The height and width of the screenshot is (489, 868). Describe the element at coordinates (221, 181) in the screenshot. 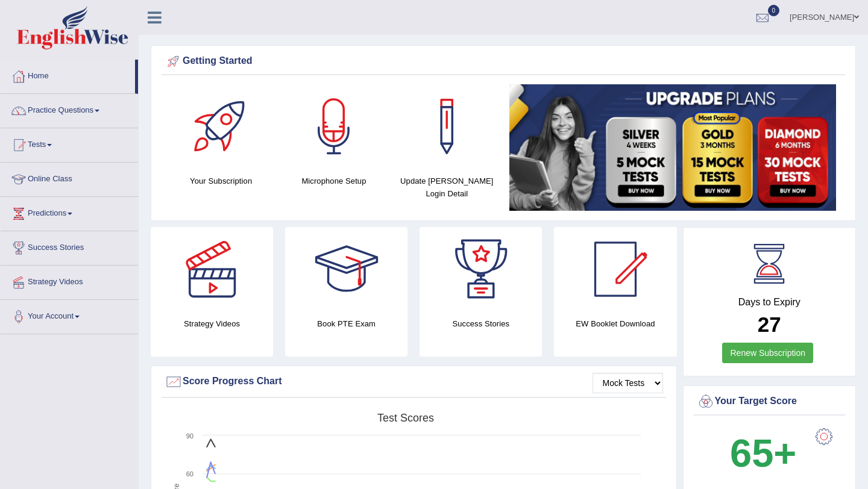

I see `h4: Your Subscription` at that location.